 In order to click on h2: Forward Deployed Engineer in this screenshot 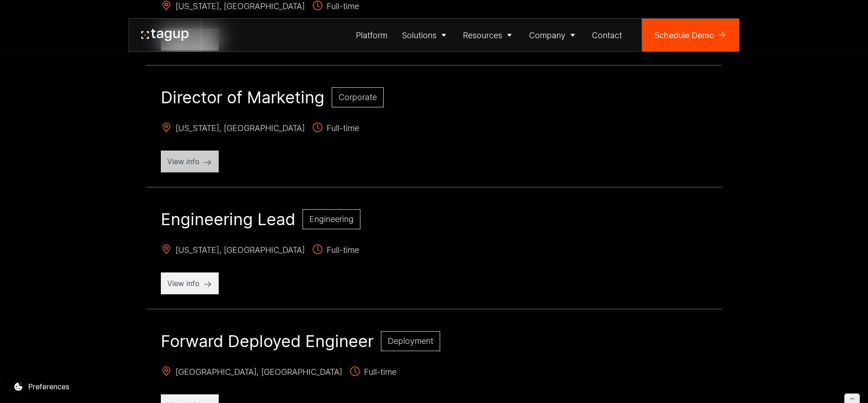, I will do `click(267, 342)`.